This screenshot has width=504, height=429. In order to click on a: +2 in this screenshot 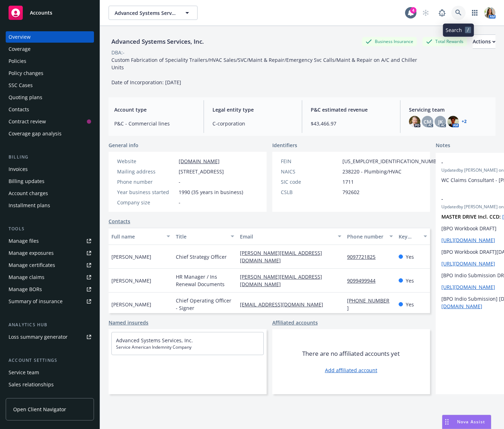, I will do `click(464, 122)`.